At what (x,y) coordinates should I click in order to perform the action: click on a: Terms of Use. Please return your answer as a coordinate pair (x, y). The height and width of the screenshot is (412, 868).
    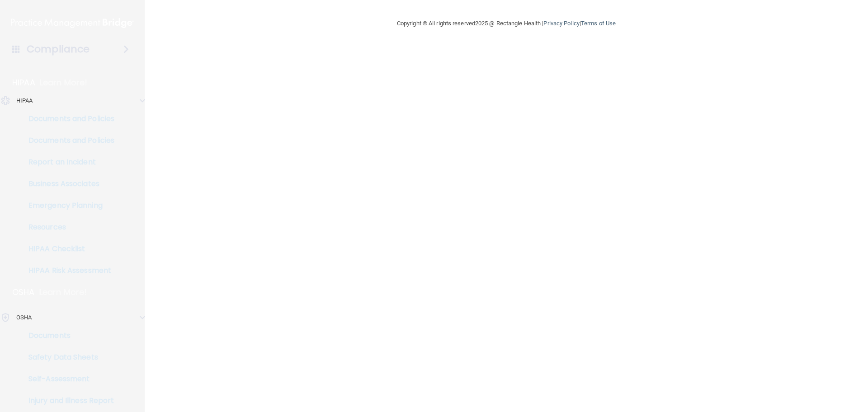
    Looking at the image, I should click on (598, 23).